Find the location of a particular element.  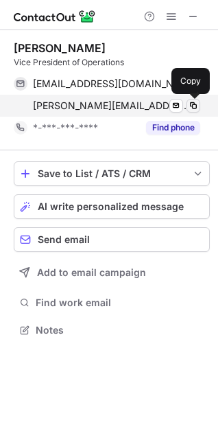

div: Save to List / ATS / CRM is located at coordinates (112, 174).